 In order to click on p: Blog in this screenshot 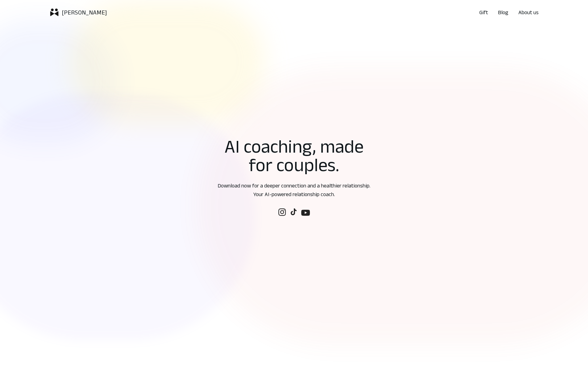, I will do `click(503, 12)`.